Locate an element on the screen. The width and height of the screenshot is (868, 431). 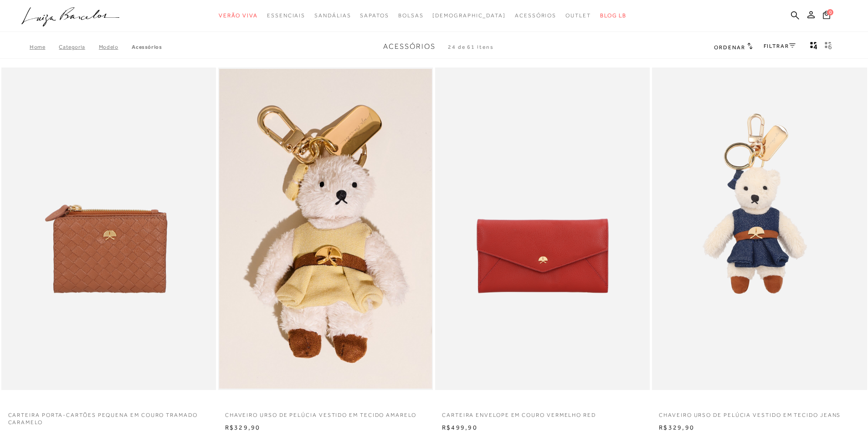
a: BLOG LB is located at coordinates (614, 16).